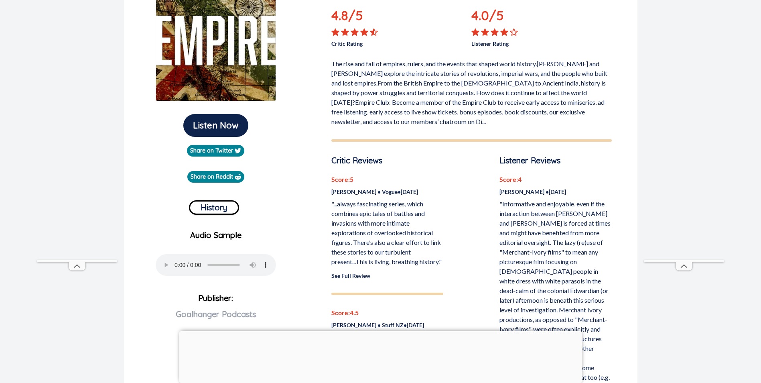 This screenshot has height=383, width=761. I want to click on audio: Your browser does not support the audio element, so click(216, 265).